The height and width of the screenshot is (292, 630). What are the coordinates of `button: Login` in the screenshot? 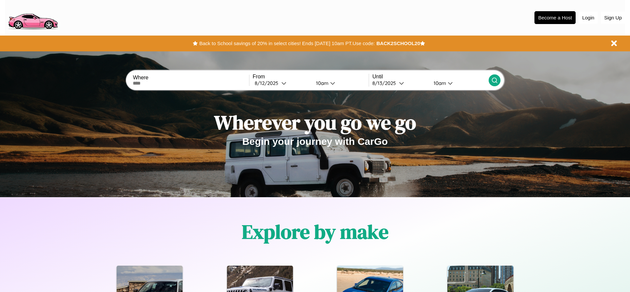 It's located at (588, 17).